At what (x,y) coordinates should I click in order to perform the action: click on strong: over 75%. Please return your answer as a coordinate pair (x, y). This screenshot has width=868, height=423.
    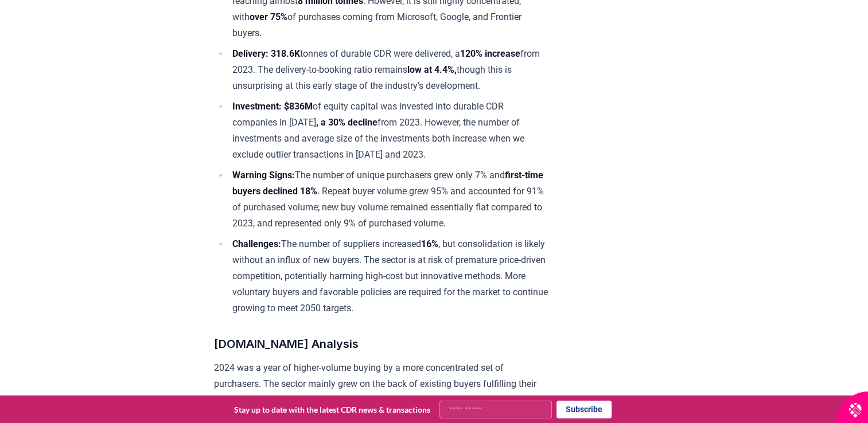
    Looking at the image, I should click on (268, 17).